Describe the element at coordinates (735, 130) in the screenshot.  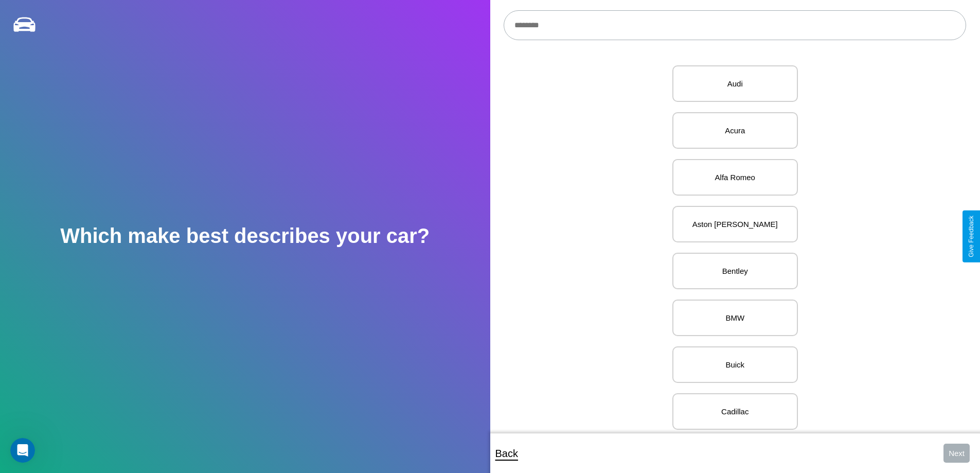
I see `p: Acura` at that location.